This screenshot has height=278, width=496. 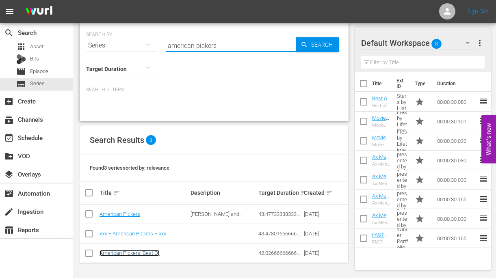 I want to click on div: 42.026666666666664, so click(x=280, y=253).